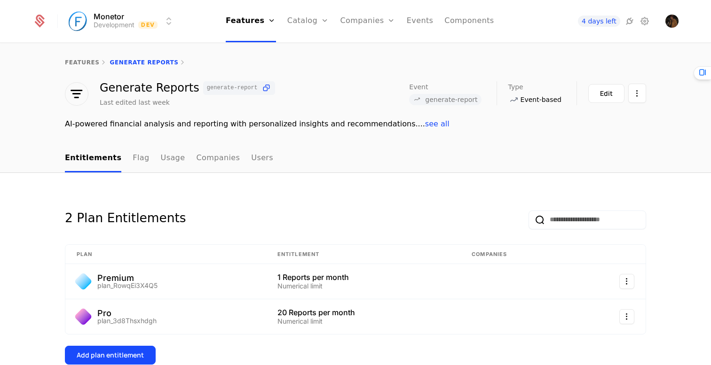  I want to click on div: Development, so click(114, 25).